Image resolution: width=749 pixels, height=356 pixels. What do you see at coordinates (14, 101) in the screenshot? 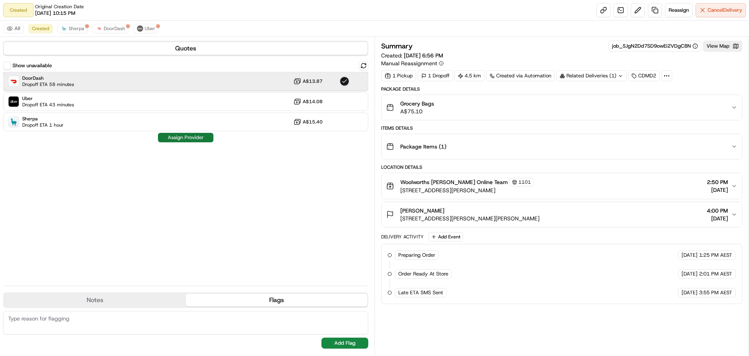
I see `img: Uber` at bounding box center [14, 101].